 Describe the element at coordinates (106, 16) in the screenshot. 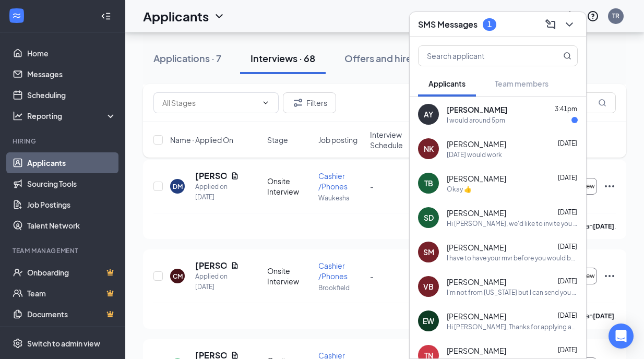

I see `svg: Collapse` at that location.